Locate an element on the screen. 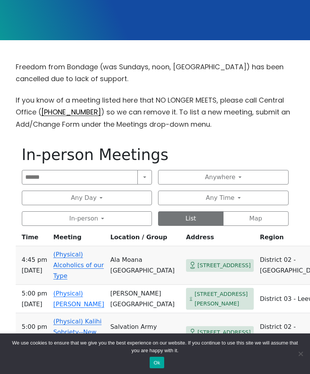  th: Meeting is located at coordinates (79, 239).